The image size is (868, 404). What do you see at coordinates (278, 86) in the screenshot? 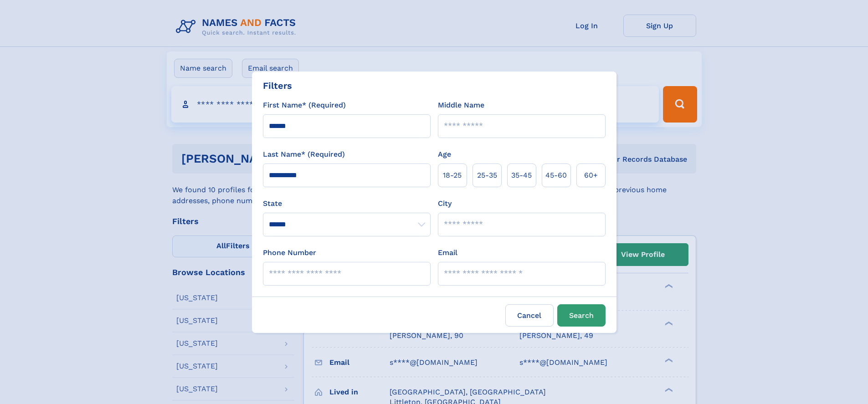
I see `div: Filters` at bounding box center [278, 86].